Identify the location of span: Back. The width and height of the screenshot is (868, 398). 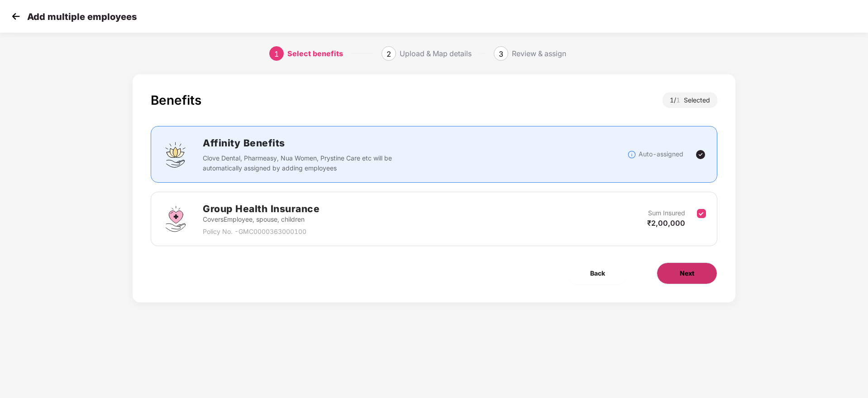
(597, 273).